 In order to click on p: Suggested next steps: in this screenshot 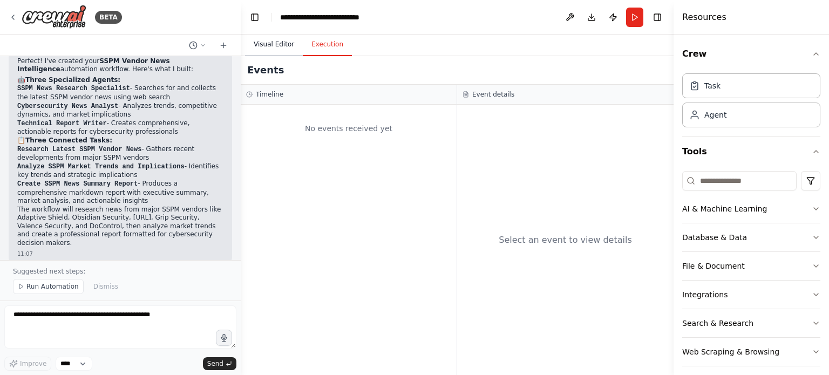, I will do `click(120, 271)`.